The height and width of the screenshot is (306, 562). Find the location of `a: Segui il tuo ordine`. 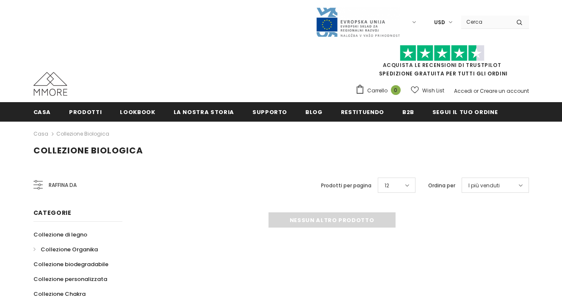

a: Segui il tuo ordine is located at coordinates (465, 111).